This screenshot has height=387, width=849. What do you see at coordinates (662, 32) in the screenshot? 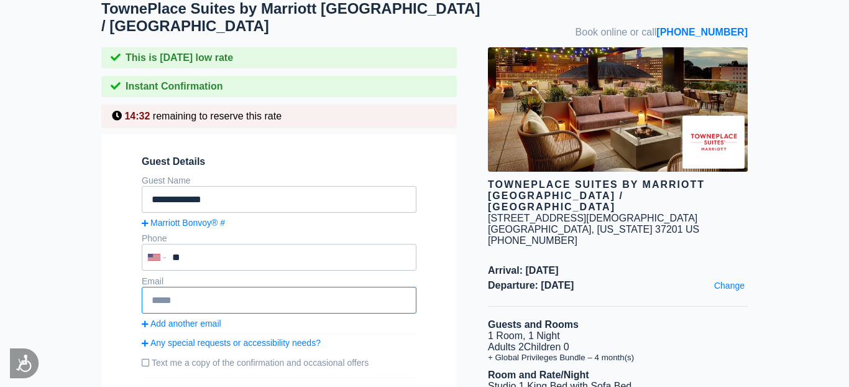
I see `span: Book online or call` at bounding box center [662, 32].